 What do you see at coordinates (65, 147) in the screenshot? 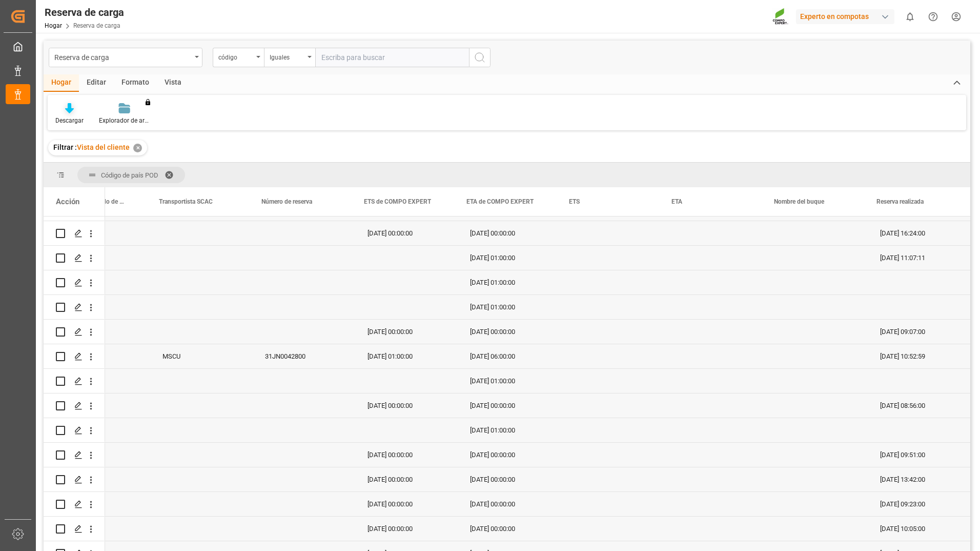
I see `span: Filtrar :` at bounding box center [65, 147].